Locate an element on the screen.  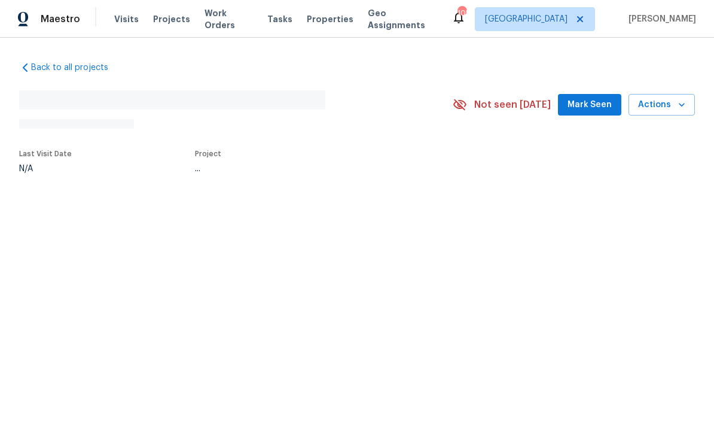
button: Mark Seen is located at coordinates (590, 105).